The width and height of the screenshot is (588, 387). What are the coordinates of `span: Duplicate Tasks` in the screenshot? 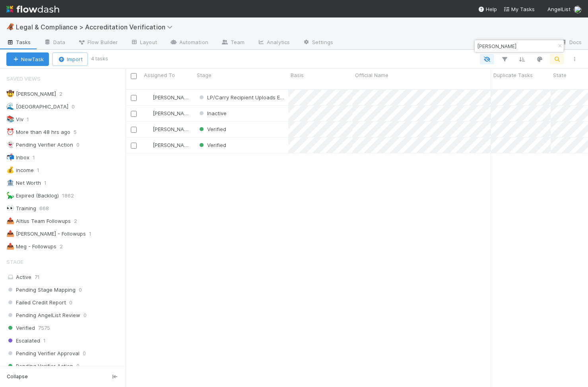 It's located at (513, 75).